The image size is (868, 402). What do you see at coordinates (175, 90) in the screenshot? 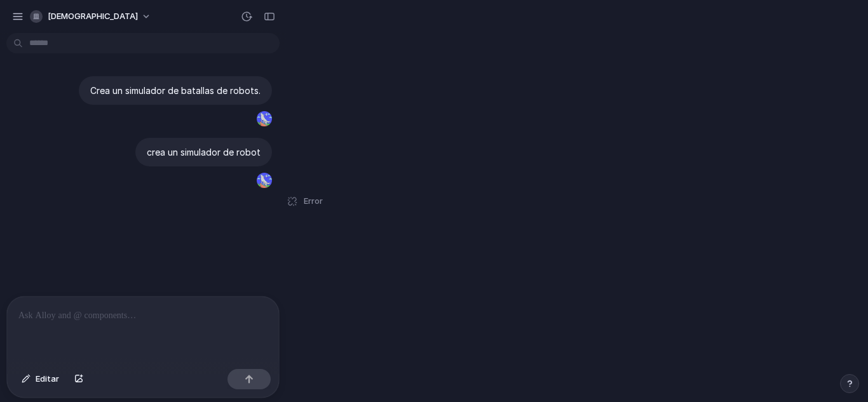
I see `font: Crea un simulador de batallas de robots.` at bounding box center [175, 90].